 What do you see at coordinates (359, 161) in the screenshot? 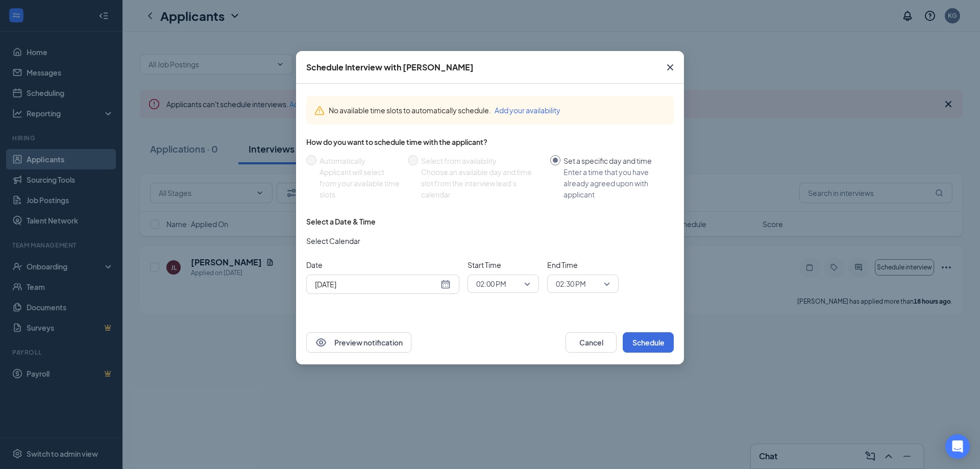
I see `div: Automatically` at bounding box center [359, 161].